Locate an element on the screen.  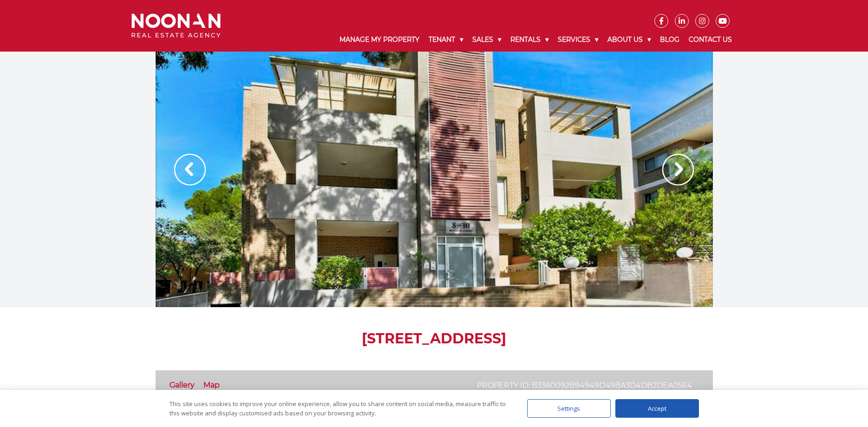
a: Blog is located at coordinates (670, 40).